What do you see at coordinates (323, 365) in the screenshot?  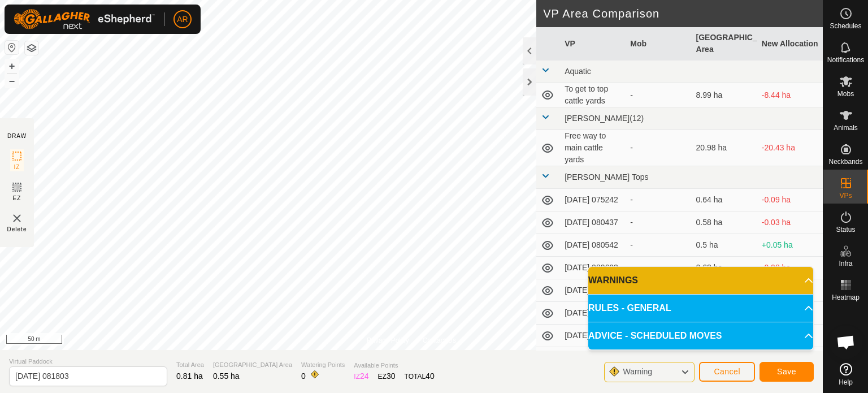 I see `span: Watering Points` at bounding box center [323, 365].